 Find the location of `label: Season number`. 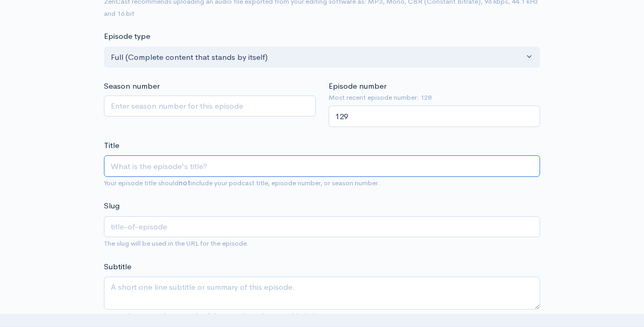

label: Season number is located at coordinates (132, 86).